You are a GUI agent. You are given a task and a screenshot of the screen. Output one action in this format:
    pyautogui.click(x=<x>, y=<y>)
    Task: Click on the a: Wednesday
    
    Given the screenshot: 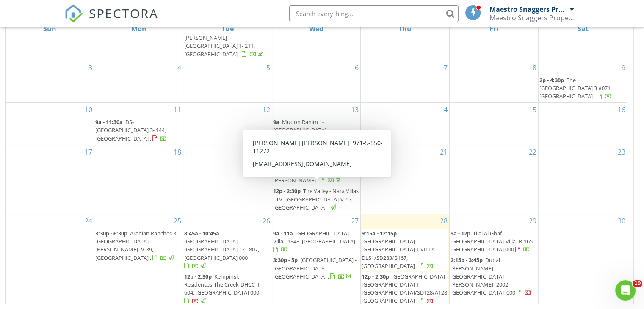 What is the action you would take?
    pyautogui.click(x=316, y=29)
    